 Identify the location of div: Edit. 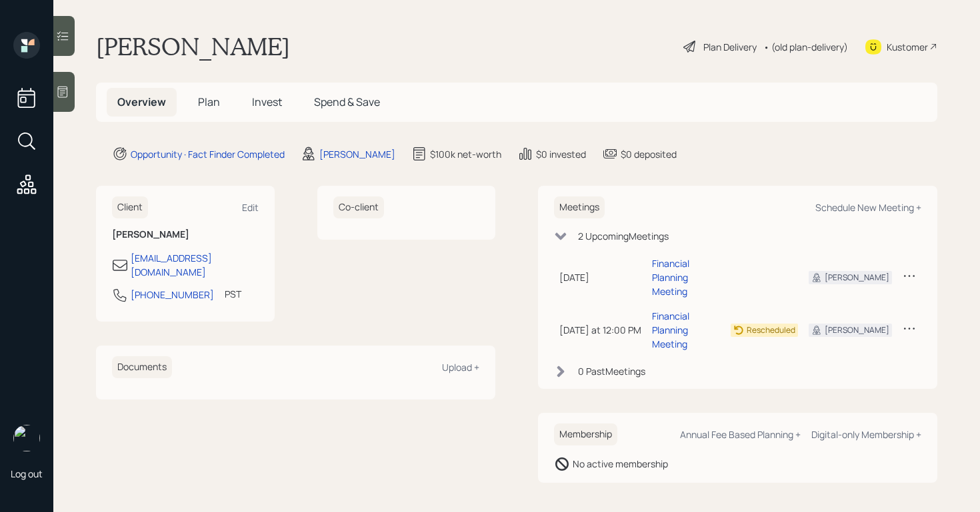
(250, 207).